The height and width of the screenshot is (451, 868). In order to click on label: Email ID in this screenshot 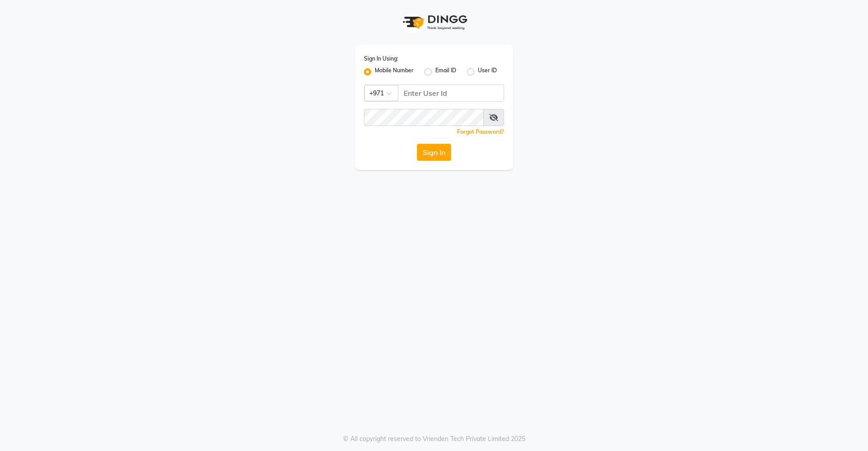, I will do `click(446, 72)`.